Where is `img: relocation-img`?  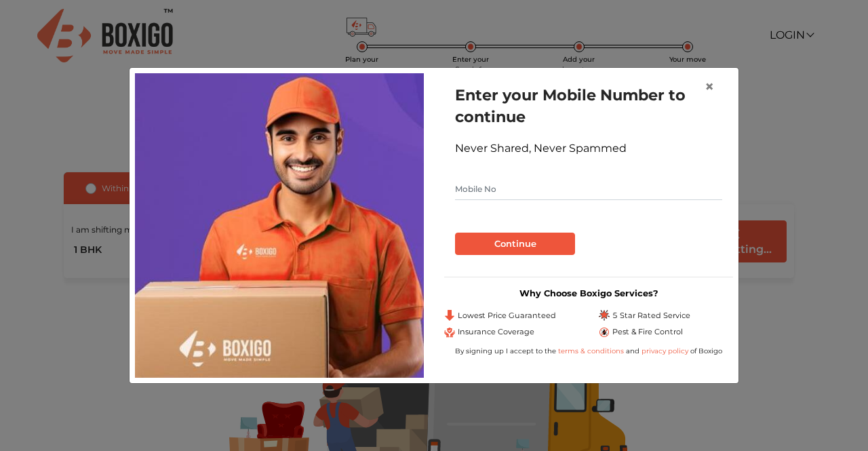
img: relocation-img is located at coordinates (279, 225).